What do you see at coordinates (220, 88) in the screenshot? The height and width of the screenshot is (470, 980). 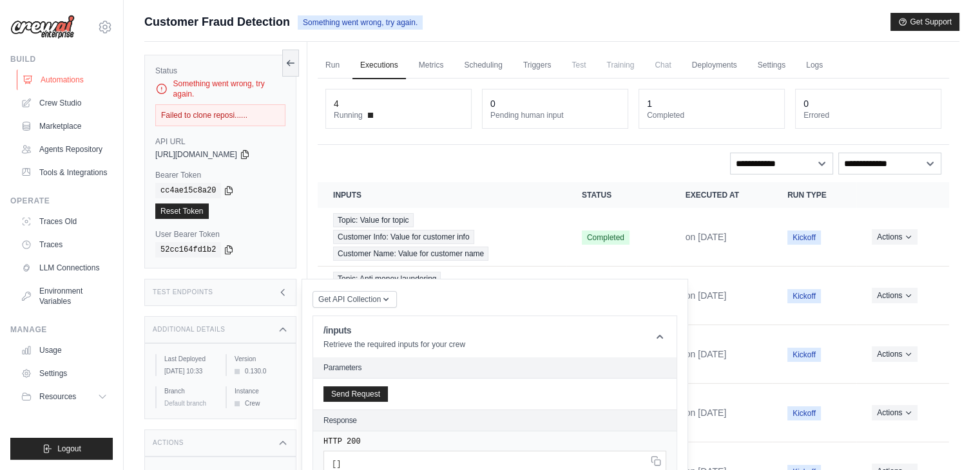 I see `div: Something went wrong, try again.` at bounding box center [220, 88].